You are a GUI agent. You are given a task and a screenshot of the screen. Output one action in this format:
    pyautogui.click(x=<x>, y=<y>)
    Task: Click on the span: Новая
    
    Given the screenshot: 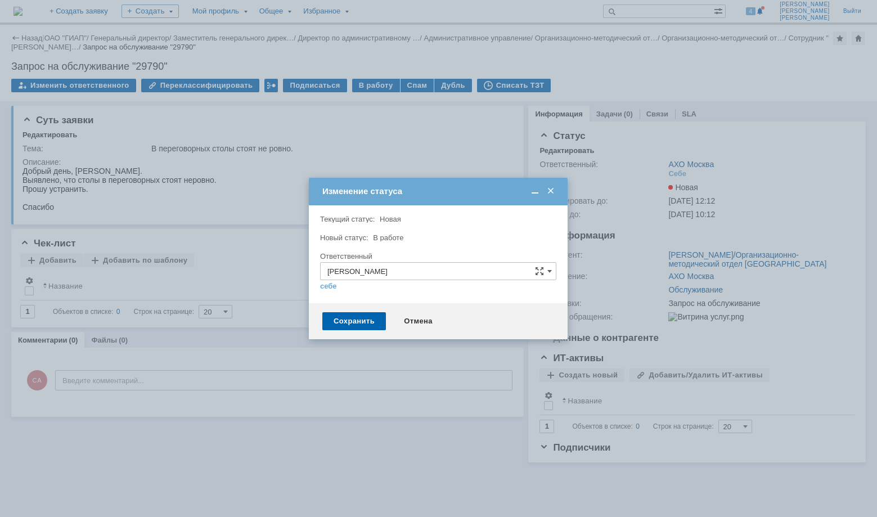 What is the action you would take?
    pyautogui.click(x=391, y=219)
    